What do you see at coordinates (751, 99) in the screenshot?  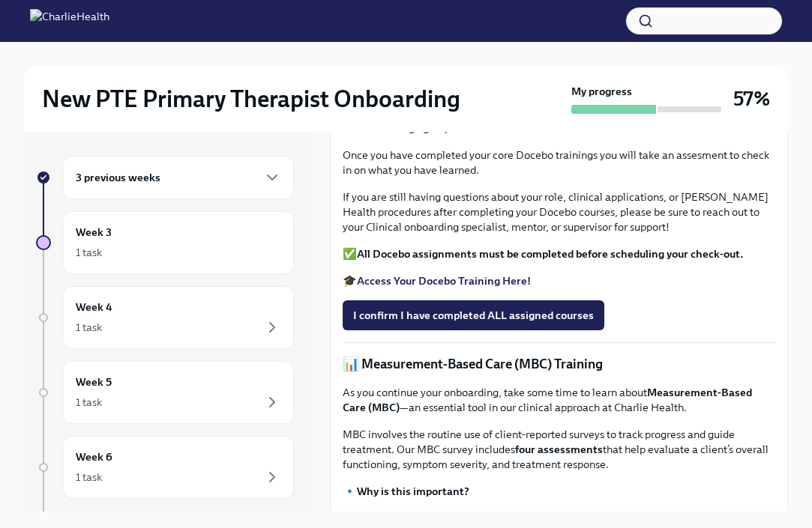 I see `h3: 57%` at bounding box center [751, 99].